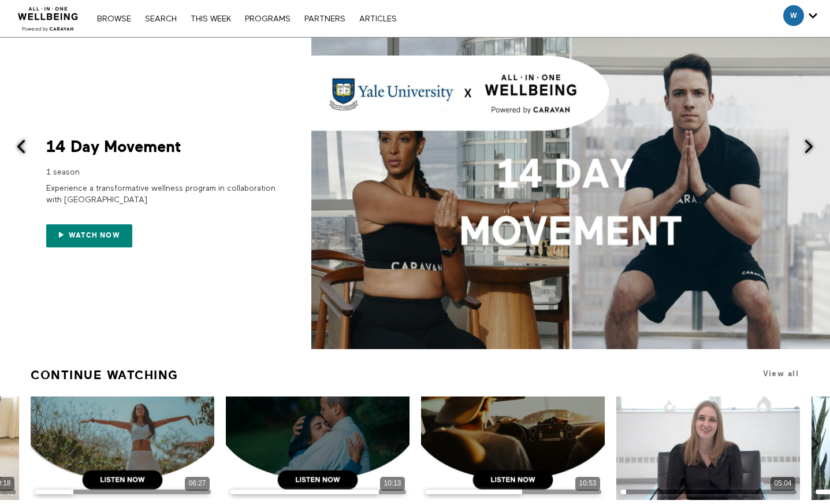 The height and width of the screenshot is (504, 830). I want to click on a: Search, so click(161, 19).